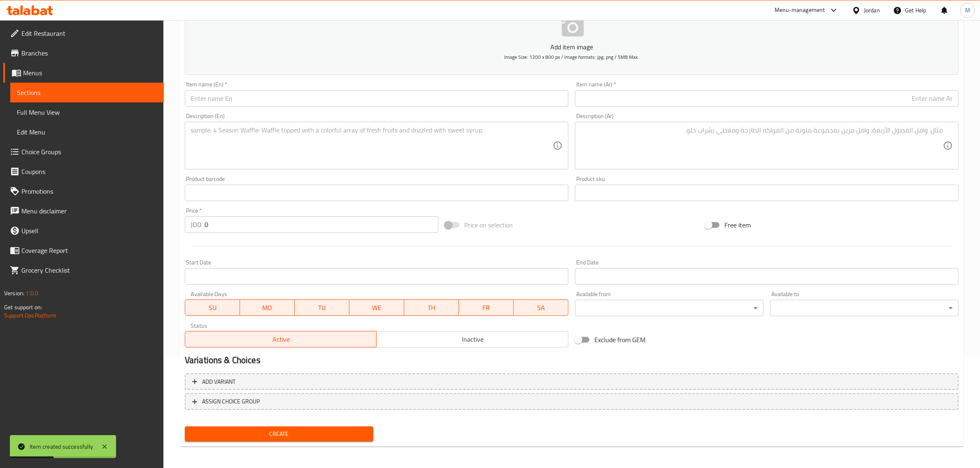 The image size is (980, 468). I want to click on span: Menu disclaimer, so click(89, 211).